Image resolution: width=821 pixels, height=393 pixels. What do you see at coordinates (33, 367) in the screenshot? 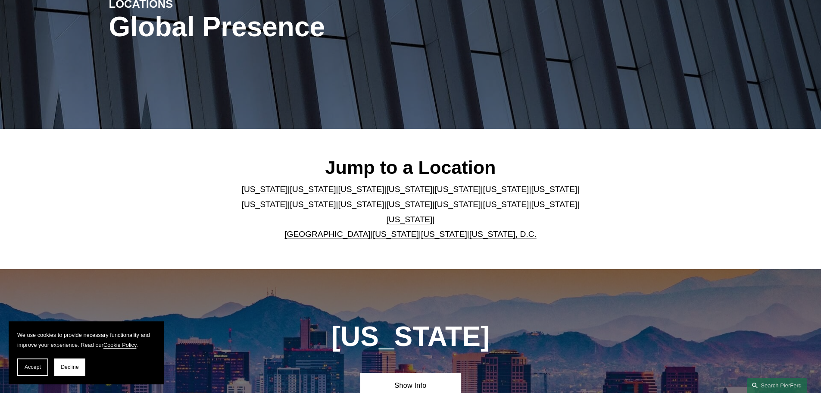
I see `span: Accept` at bounding box center [33, 367].